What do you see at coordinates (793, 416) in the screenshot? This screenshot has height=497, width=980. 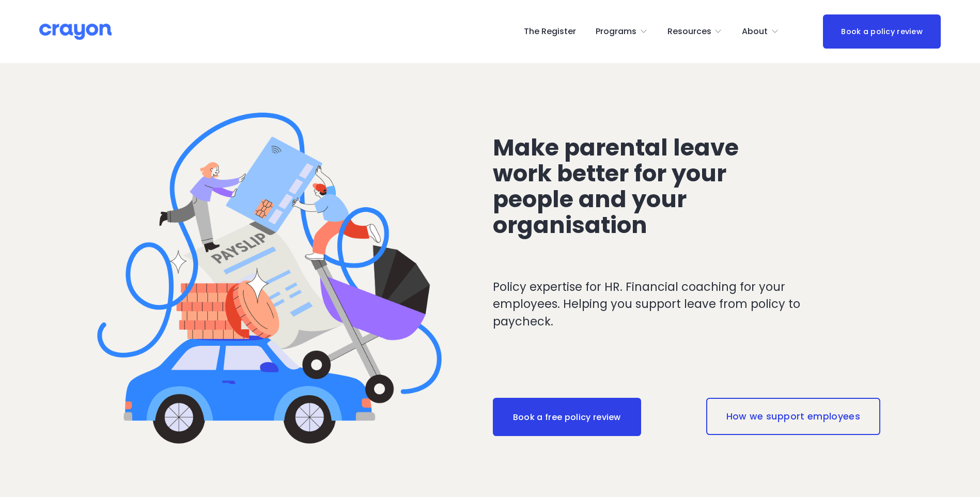 I see `a: How we support employees` at bounding box center [793, 416].